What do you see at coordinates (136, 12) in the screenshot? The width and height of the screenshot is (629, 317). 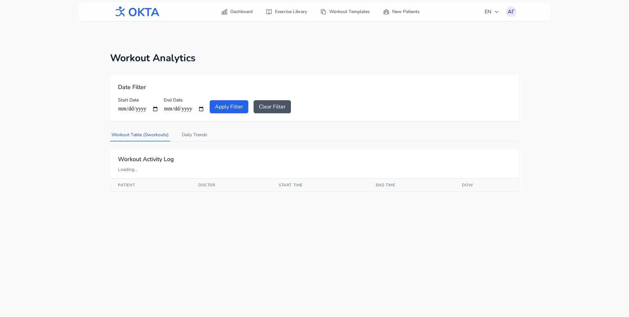 I see `a: OKTA logo` at bounding box center [136, 12].